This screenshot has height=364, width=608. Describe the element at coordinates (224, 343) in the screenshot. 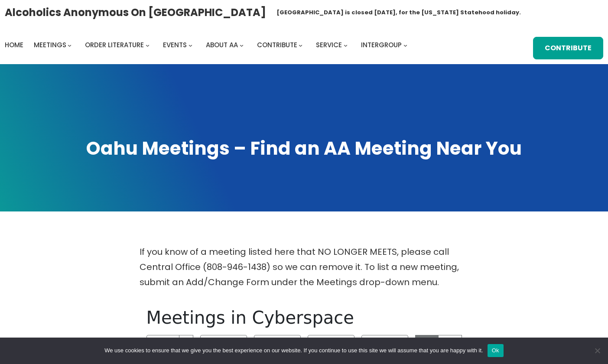

I see `button: Cyberspace` at that location.